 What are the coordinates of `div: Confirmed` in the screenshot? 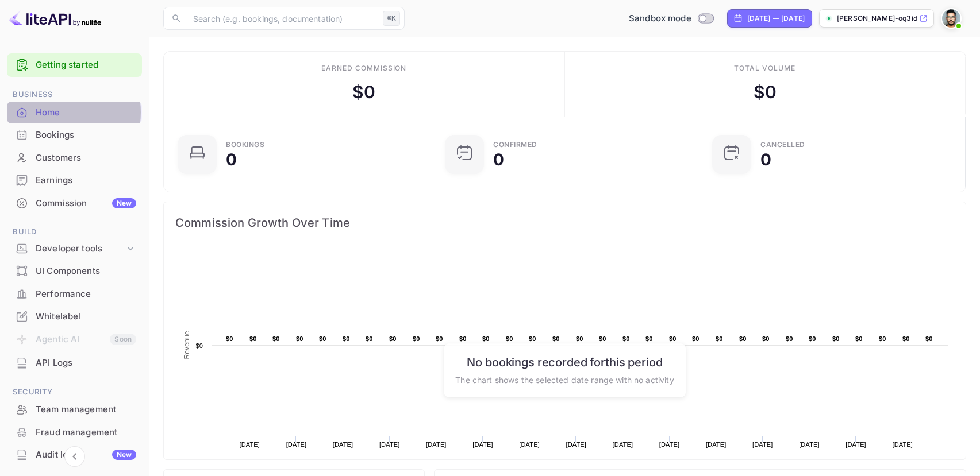 It's located at (515, 145).